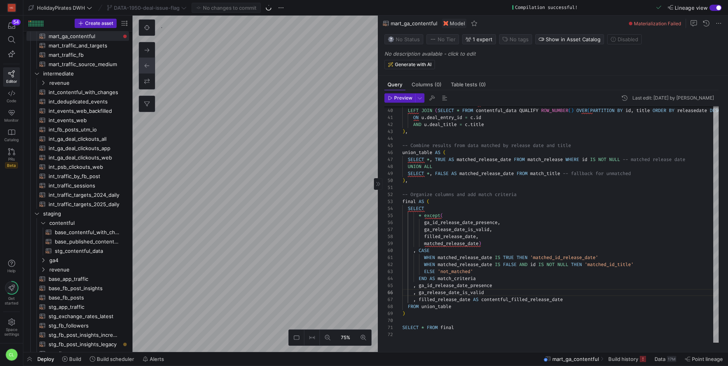 The width and height of the screenshot is (728, 366). What do you see at coordinates (11, 327) in the screenshot?
I see `a: Spacesettings` at bounding box center [11, 327].